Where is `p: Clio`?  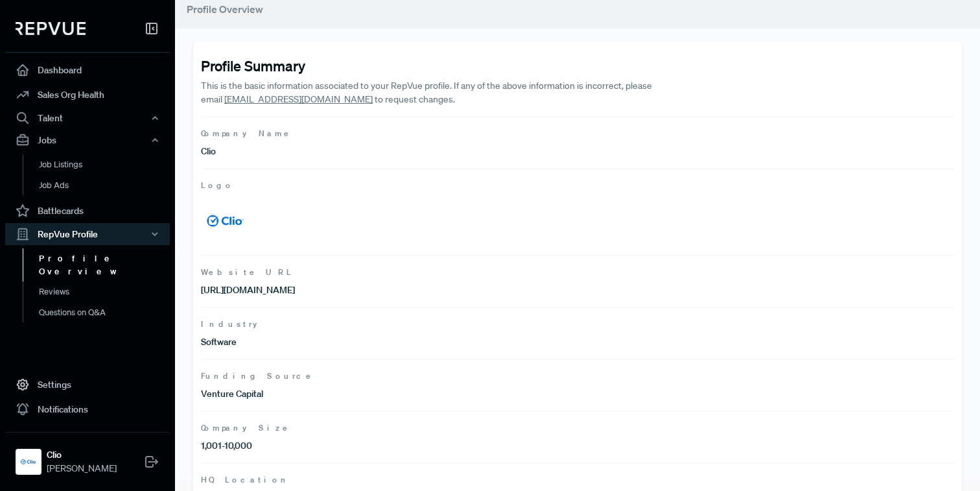
p: Clio is located at coordinates (389, 151).